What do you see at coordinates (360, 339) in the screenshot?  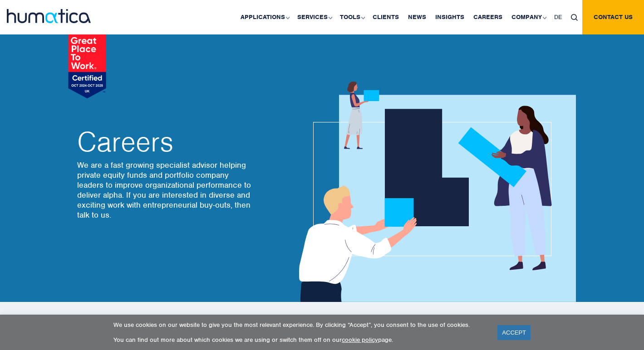 I see `a: cookie policy` at bounding box center [360, 339].